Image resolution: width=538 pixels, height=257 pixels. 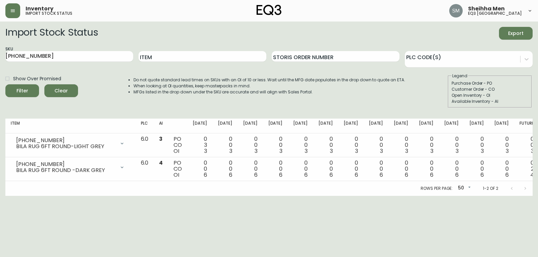 I want to click on div: Available Inventory - AI, so click(x=490, y=101).